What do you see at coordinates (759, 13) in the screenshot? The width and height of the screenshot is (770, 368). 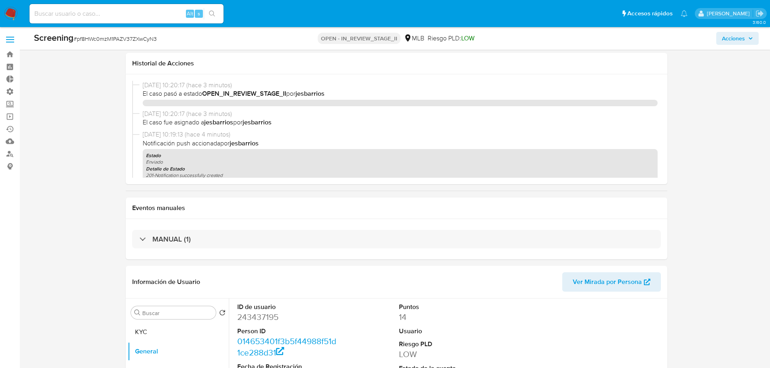 I see `a: Salir` at bounding box center [759, 13].